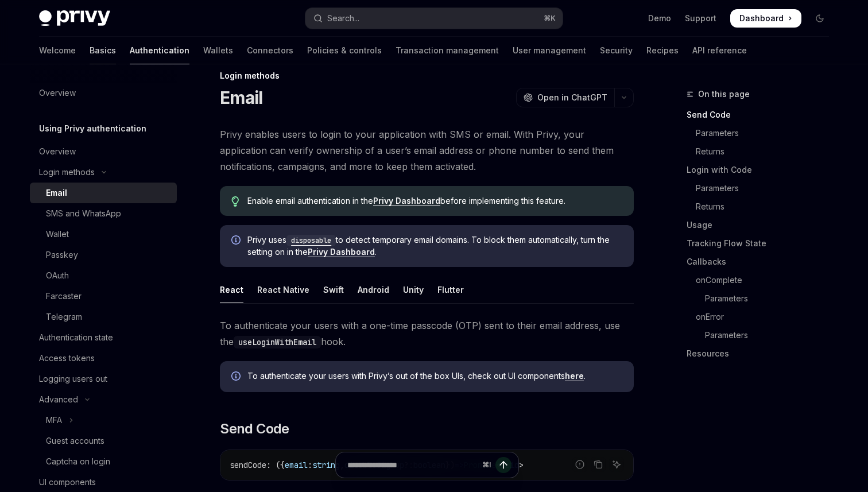 Image resolution: width=868 pixels, height=492 pixels. Describe the element at coordinates (435, 376) in the screenshot. I see `span: To authenticate your users with Privy’s out of the box UIs, check out UI components .` at that location.